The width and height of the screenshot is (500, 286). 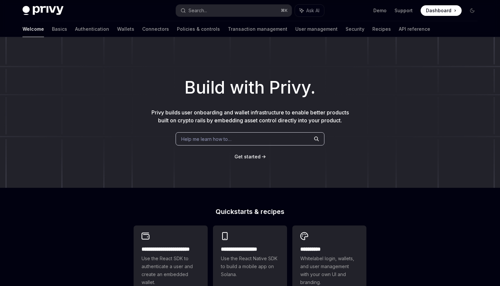 What do you see at coordinates (380, 11) in the screenshot?
I see `a: Demo` at bounding box center [380, 11].